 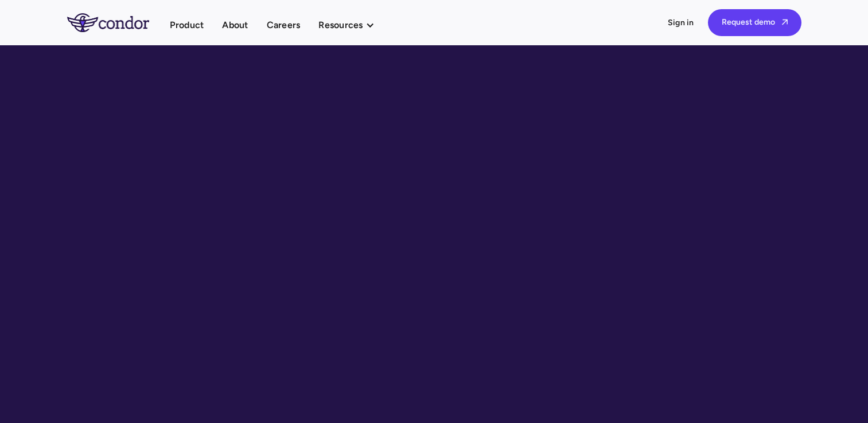 What do you see at coordinates (283, 25) in the screenshot?
I see `a: Careers` at bounding box center [283, 25].